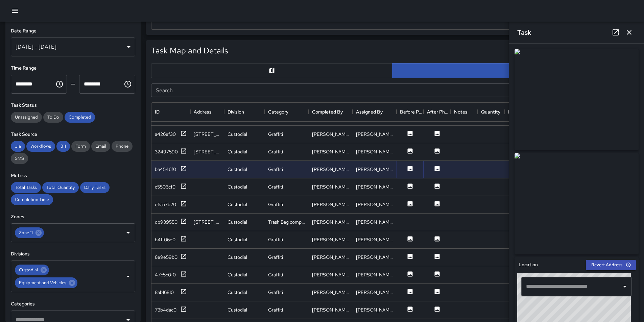  Describe the element at coordinates (122, 146) in the screenshot. I see `span: Phone` at that location.